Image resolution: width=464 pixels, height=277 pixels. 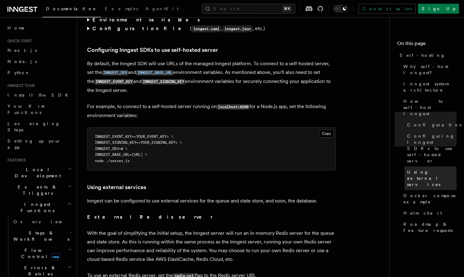 What do you see at coordinates (22, 62) in the screenshot?
I see `span: Node.js` at bounding box center [22, 62].